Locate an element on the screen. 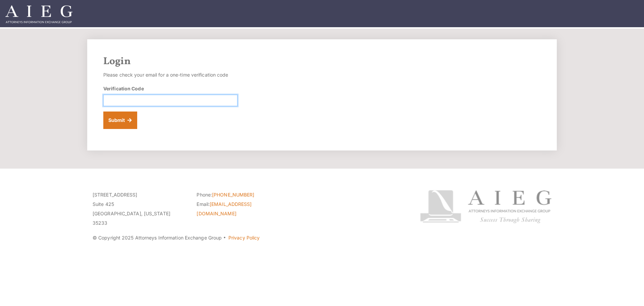  p: © Copyright 2025 Attorneys Information Exchange Group is located at coordinates (244, 238).